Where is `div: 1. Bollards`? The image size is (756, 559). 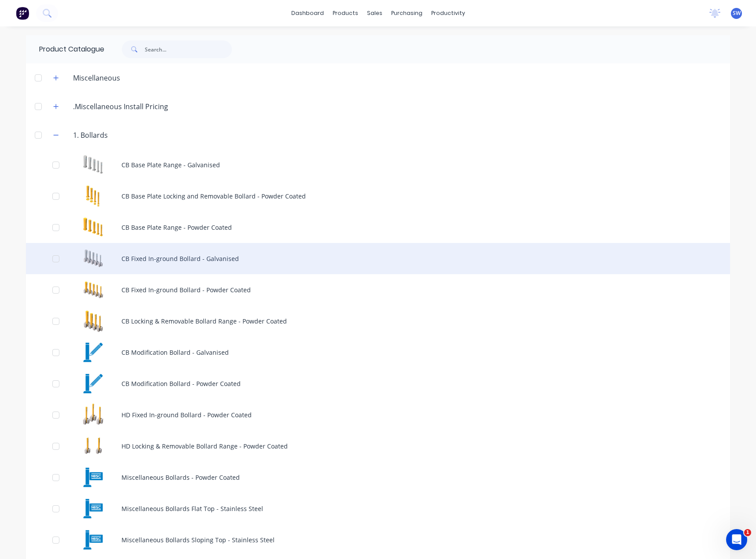
div: 1. Bollards is located at coordinates (90, 135).